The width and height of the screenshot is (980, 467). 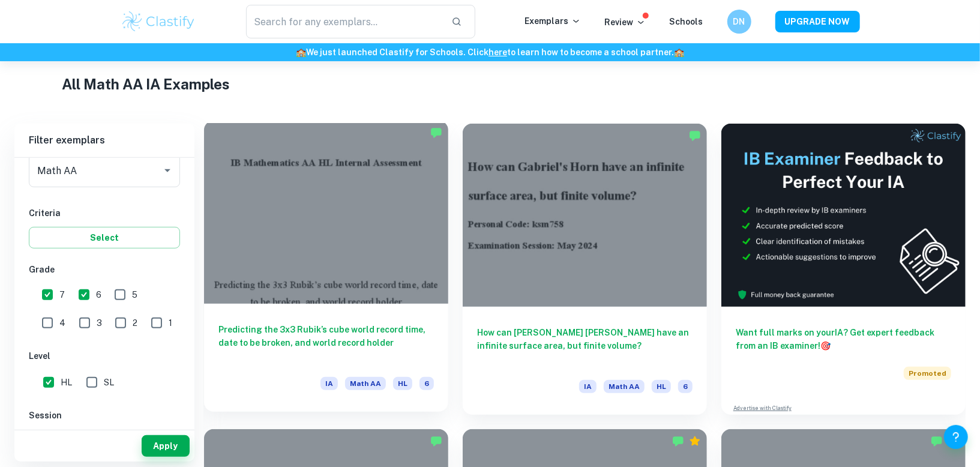 What do you see at coordinates (843, 269) in the screenshot?
I see `a: Want full marks on yourIA? Get expert feedback from an IB examiner!PromotedAdvertise with Clastify` at bounding box center [843, 269].